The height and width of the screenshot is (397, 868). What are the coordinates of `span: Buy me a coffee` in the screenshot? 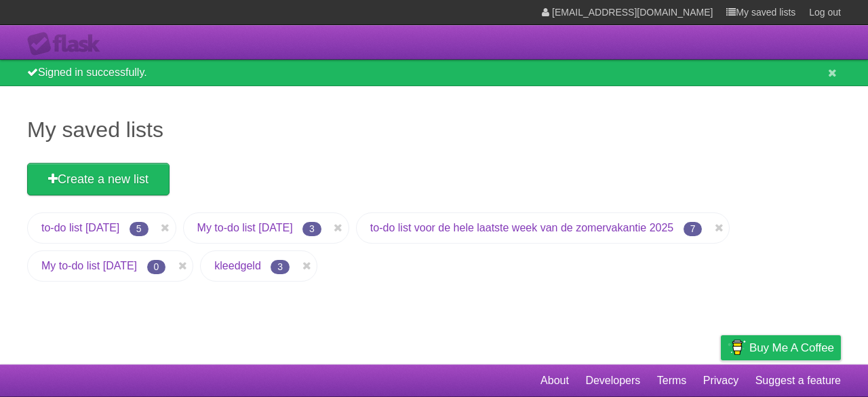 It's located at (791, 348).